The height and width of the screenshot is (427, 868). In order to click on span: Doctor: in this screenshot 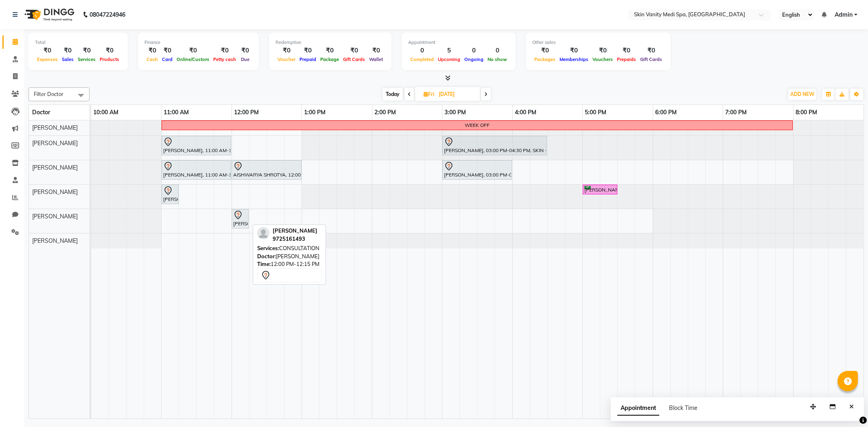, I will do `click(266, 256)`.